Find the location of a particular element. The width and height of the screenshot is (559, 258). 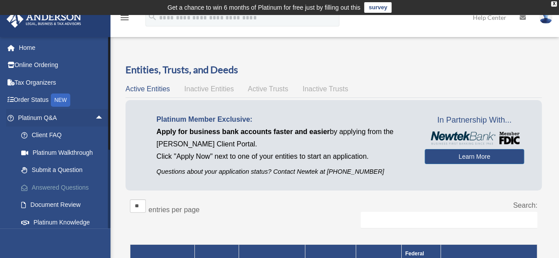

a: Client FAQ is located at coordinates (64, 136).